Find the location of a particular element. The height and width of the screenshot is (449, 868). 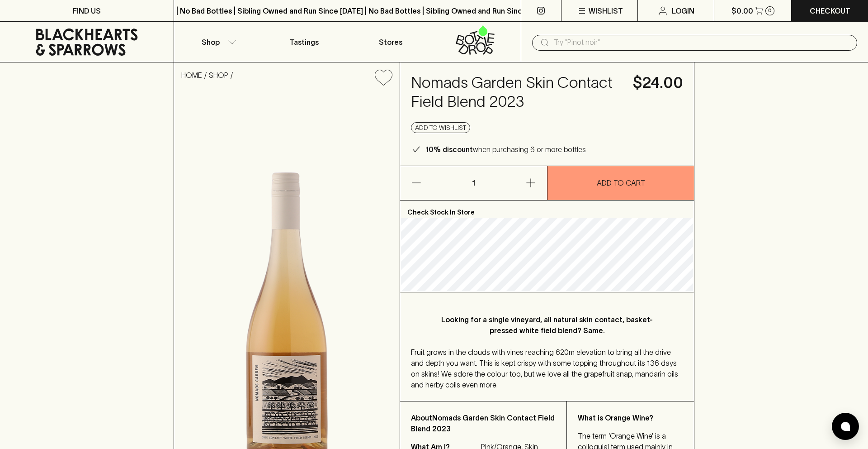

a: Tastings is located at coordinates (304, 41).